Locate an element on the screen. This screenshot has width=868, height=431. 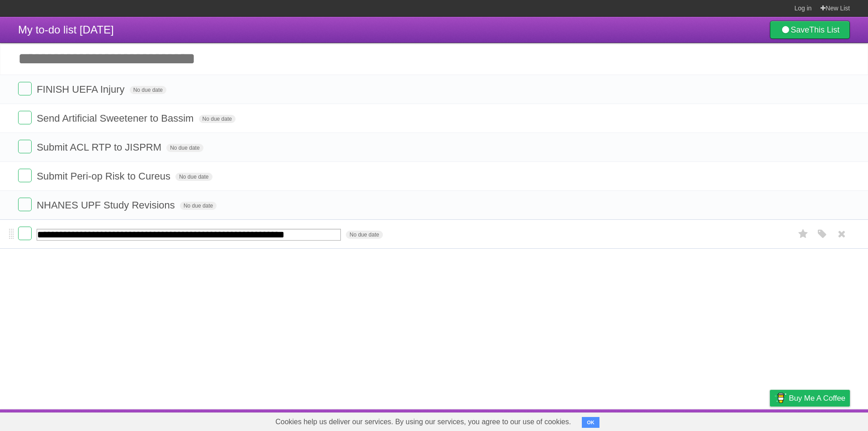
b: This List is located at coordinates (824, 30).